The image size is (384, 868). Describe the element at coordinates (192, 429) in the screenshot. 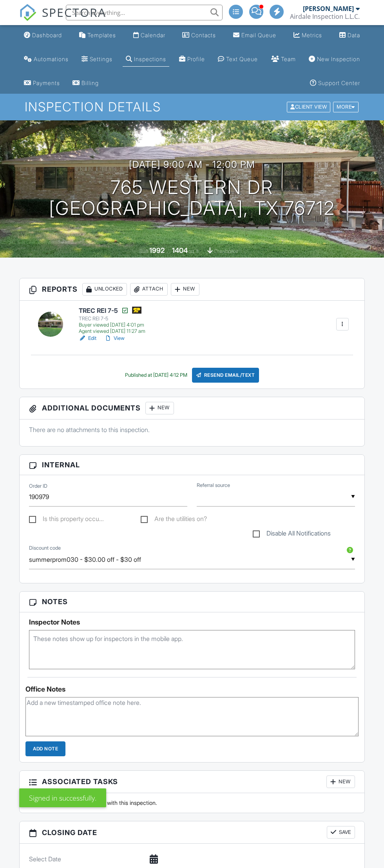

I see `p: There are no attachments to this inspection.` at that location.